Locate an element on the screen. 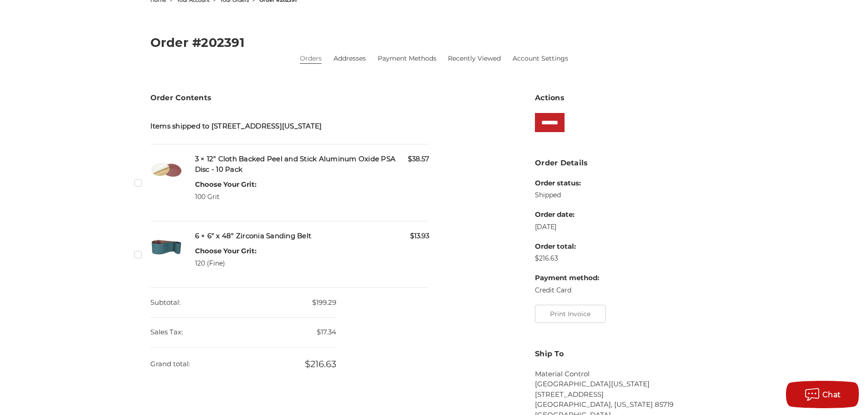 This screenshot has height=415, width=868. img: 6" x 48" Zirconia Sanding Belt is located at coordinates (166, 247).